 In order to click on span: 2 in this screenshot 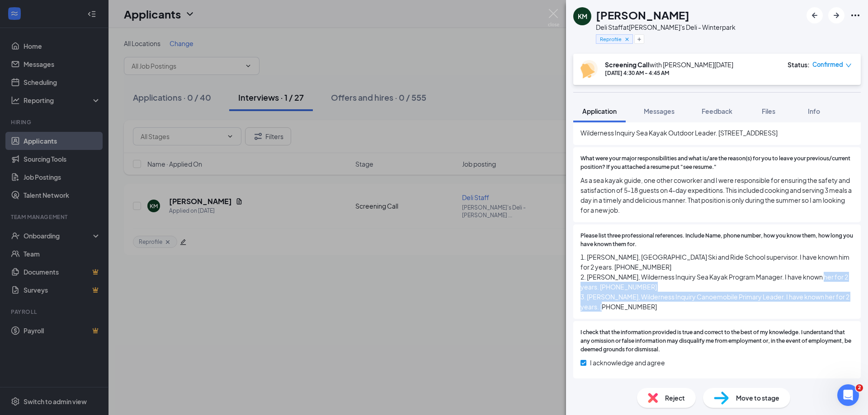, I will do `click(859, 388)`.